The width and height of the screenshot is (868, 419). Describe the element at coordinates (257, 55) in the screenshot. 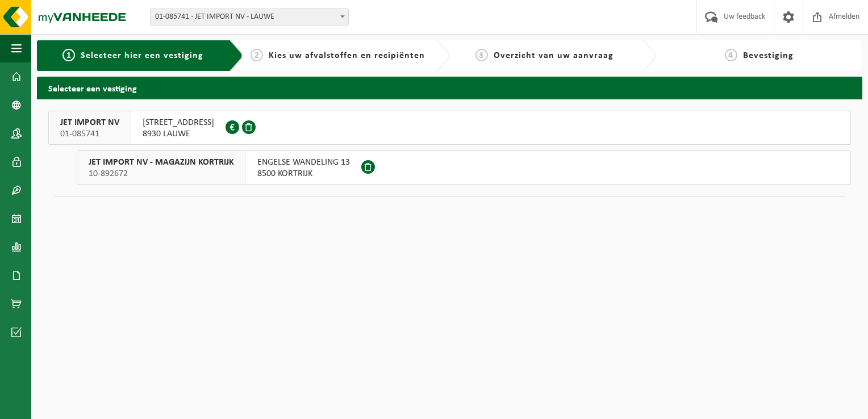

I see `span: 2` at that location.